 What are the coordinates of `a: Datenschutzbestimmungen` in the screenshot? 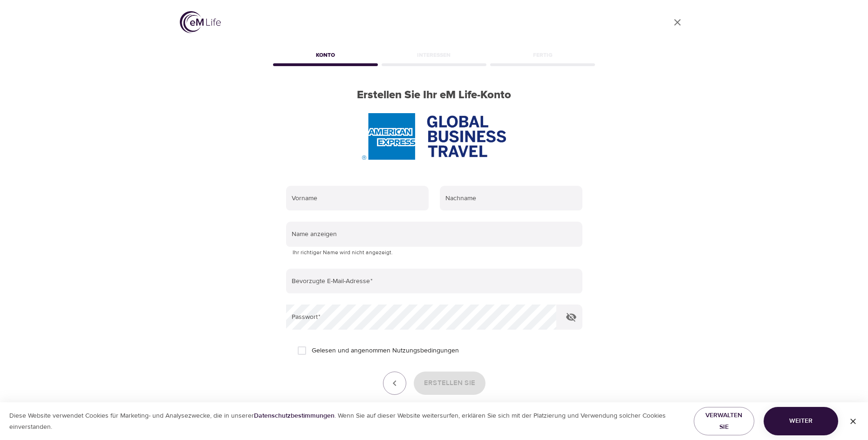 It's located at (294, 415).